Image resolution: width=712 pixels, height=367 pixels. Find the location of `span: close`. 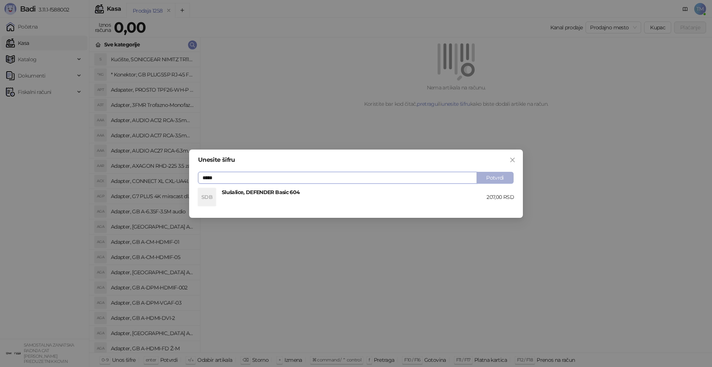

span: close is located at coordinates (513, 160).